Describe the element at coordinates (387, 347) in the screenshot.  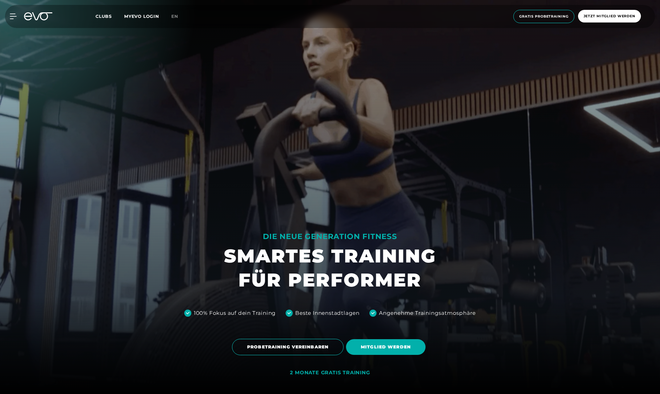
I see `a: MITGLIED WERDEN` at that location.